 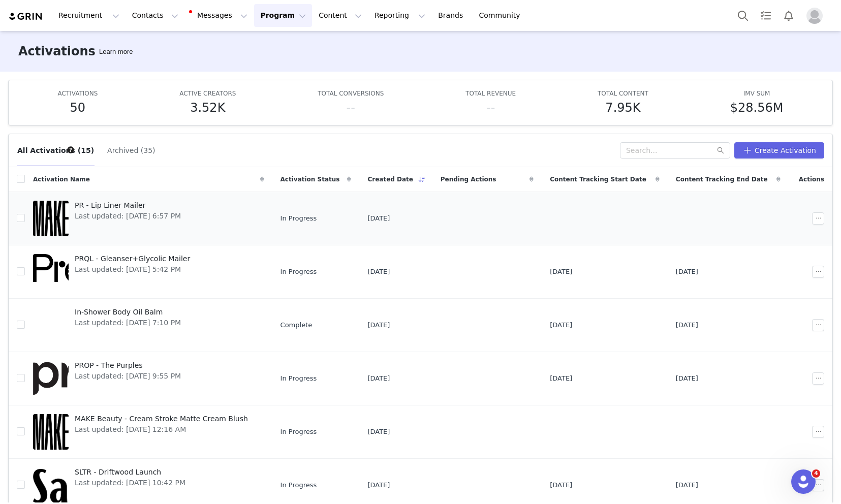 I want to click on span: Complete, so click(x=297, y=325).